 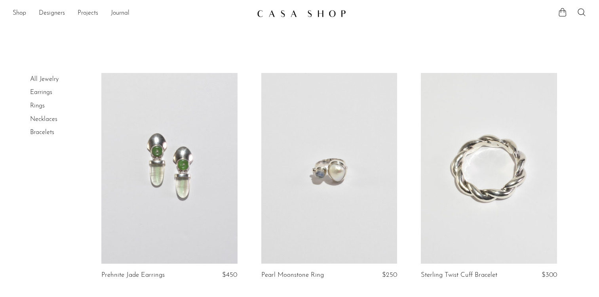 I want to click on a: Shop, so click(x=19, y=13).